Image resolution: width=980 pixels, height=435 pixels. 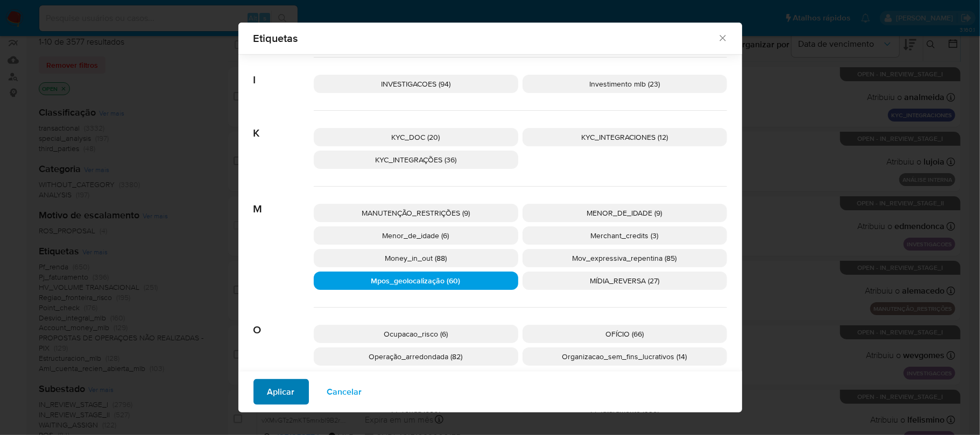 I want to click on span: M, so click(x=283, y=201).